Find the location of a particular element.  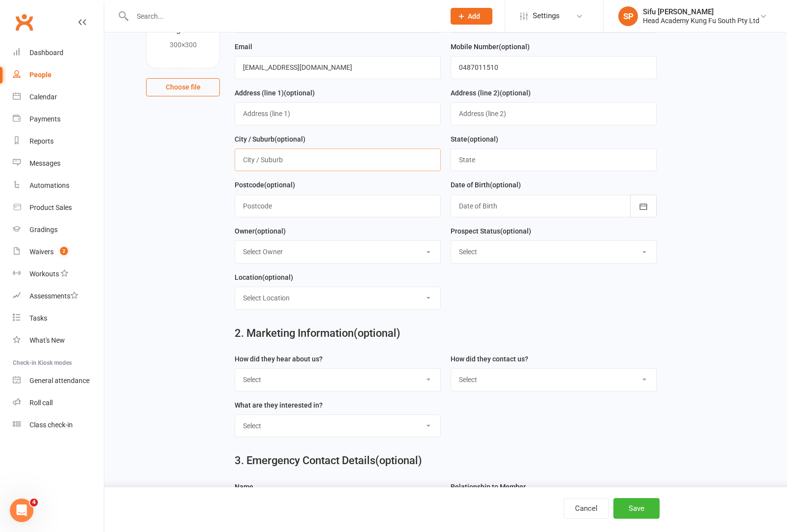

div: Head Academy Kung Fu South Pty Ltd is located at coordinates (700, 21).